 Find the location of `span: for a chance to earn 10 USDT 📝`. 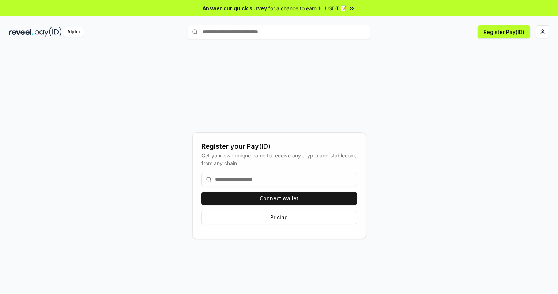

span: for a chance to earn 10 USDT 📝 is located at coordinates (308, 8).